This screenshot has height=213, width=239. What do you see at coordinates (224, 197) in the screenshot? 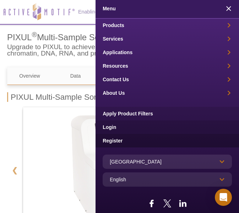
I see `div: Open Intercom Messenger` at bounding box center [224, 197].